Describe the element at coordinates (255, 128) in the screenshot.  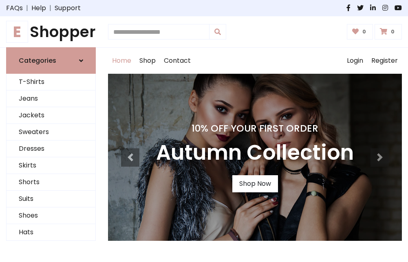
I see `h4: 10% Off Your First Order` at that location.